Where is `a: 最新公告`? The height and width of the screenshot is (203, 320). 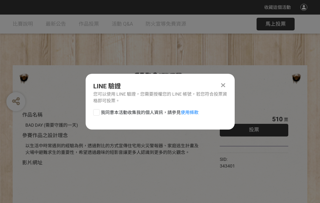 a: 最新公告 is located at coordinates (56, 24).